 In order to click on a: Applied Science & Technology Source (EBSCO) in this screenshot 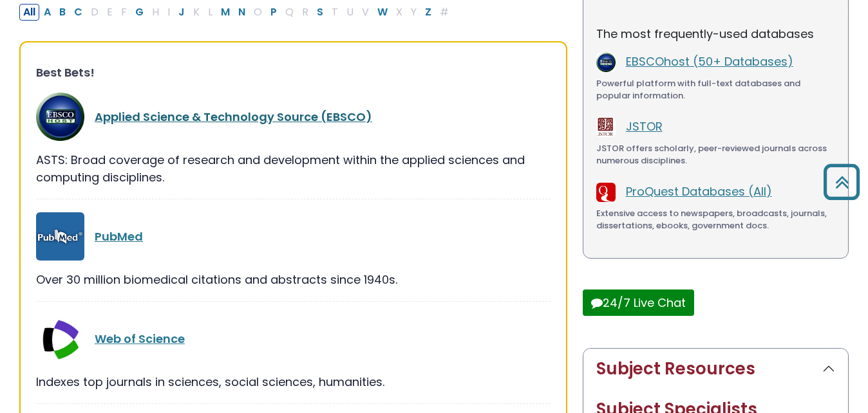, I will do `click(233, 116)`.